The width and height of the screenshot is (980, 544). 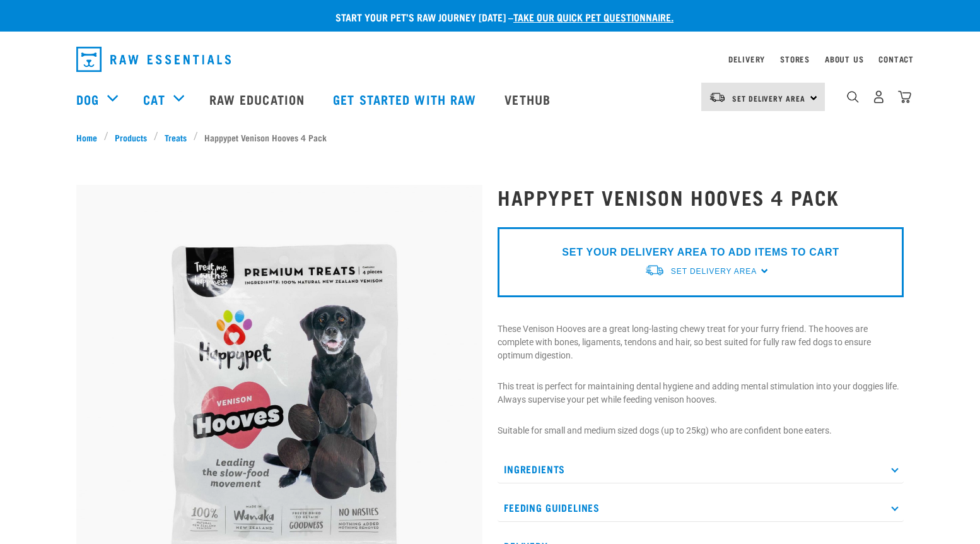 I want to click on img: home-icon@2x.png, so click(x=905, y=97).